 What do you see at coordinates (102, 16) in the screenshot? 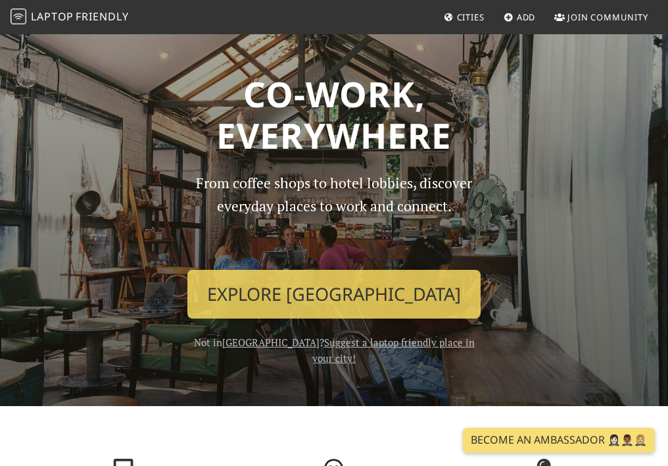
I see `span: Friendly` at bounding box center [102, 16].